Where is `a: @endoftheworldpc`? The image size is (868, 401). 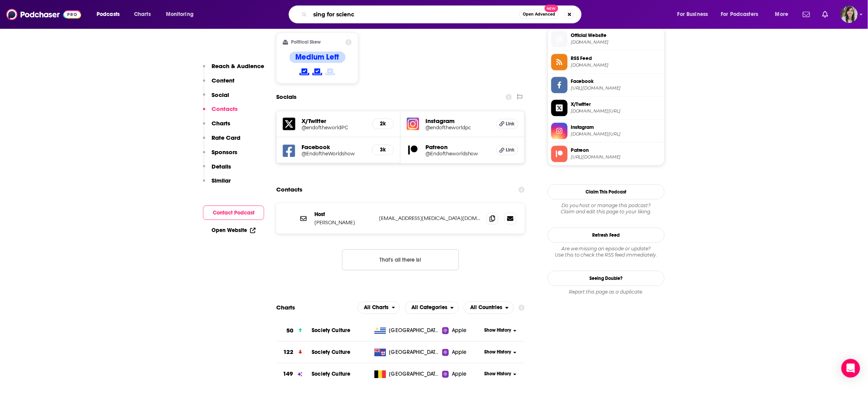 a: @endoftheworldpc is located at coordinates (458, 128).